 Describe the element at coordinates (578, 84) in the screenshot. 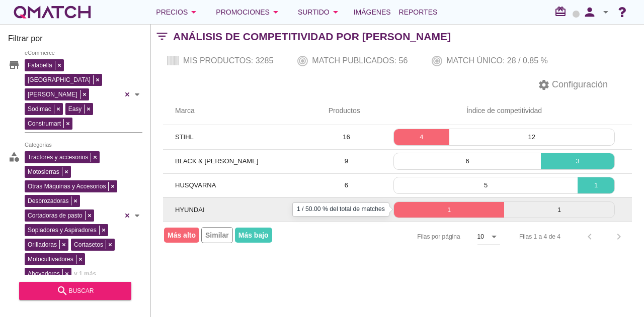

I see `span: Configuración` at that location.